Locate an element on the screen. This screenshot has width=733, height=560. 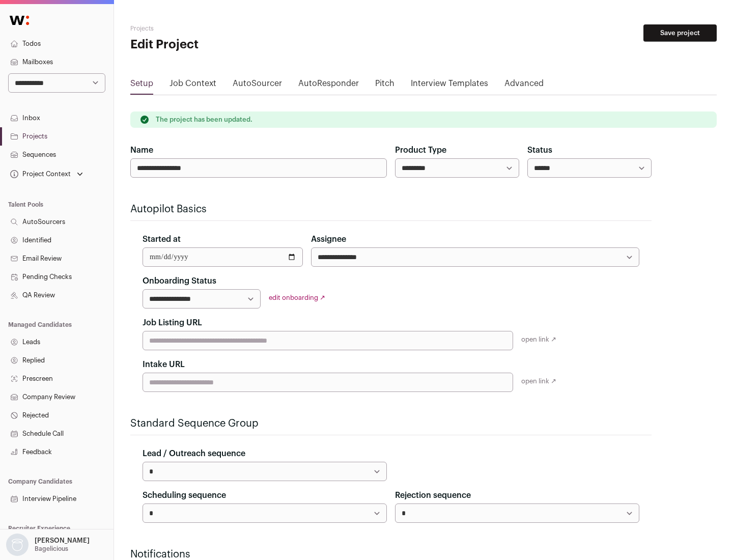
h2: Standard Sequence Group is located at coordinates (391, 423).